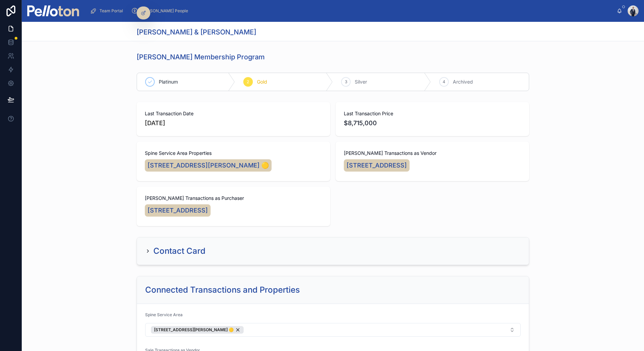  What do you see at coordinates (233, 113) in the screenshot?
I see `span: Last Transaction Date` at bounding box center [233, 113].